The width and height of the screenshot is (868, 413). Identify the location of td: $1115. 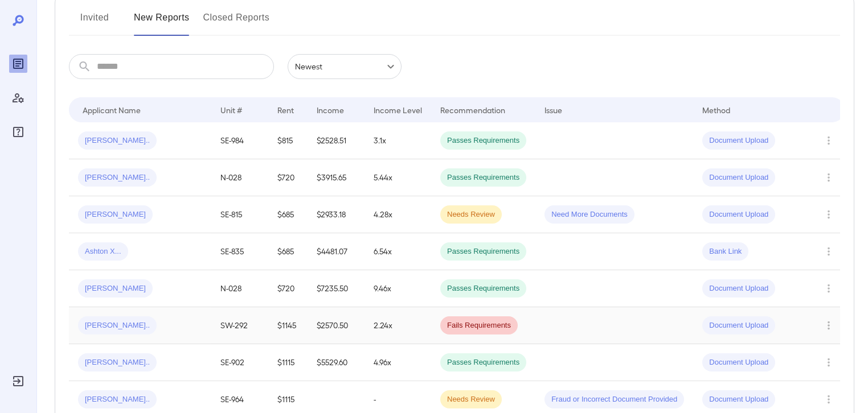
(287, 362).